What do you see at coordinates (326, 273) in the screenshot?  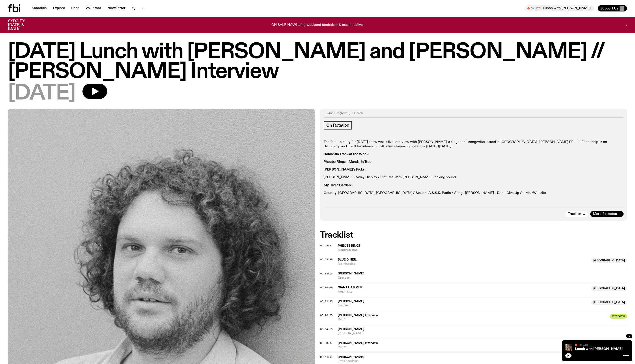 I see `span: 00:13:16` at bounding box center [326, 273].